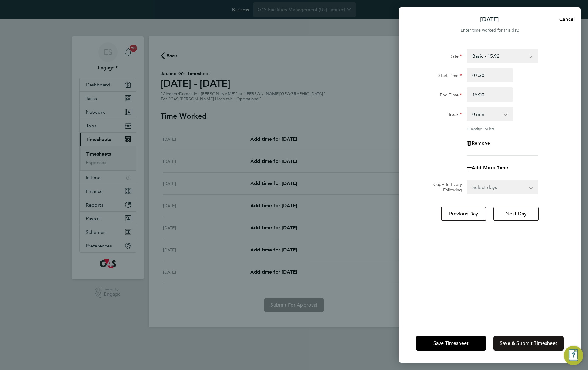  Describe the element at coordinates (516, 214) in the screenshot. I see `button: Next Day` at that location.